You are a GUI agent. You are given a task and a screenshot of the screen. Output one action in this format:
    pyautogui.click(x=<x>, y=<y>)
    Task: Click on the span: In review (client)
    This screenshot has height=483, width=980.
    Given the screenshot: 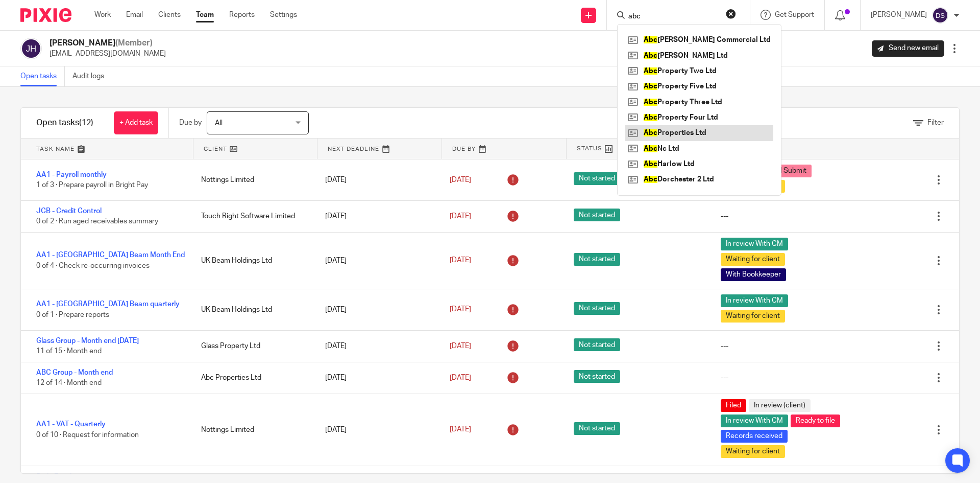 What is the action you would take?
    pyautogui.click(x=780, y=405)
    